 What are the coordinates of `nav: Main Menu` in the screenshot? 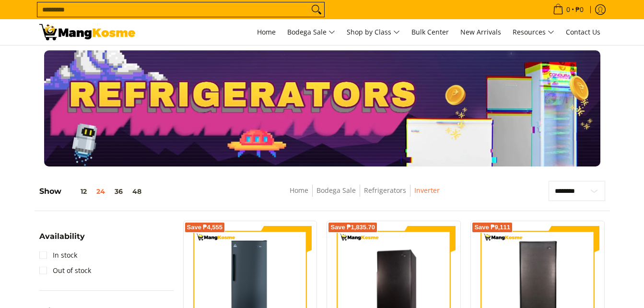 It's located at (375, 32).